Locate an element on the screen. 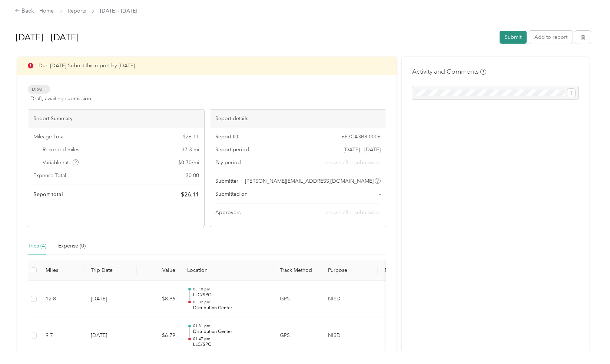 This screenshot has height=364, width=610. th: Track Method is located at coordinates (298, 271).